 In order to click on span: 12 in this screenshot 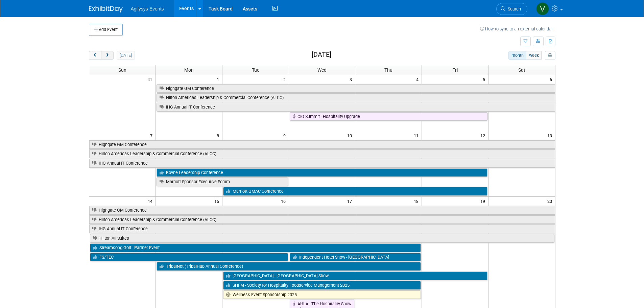, I will do `click(483, 135)`.